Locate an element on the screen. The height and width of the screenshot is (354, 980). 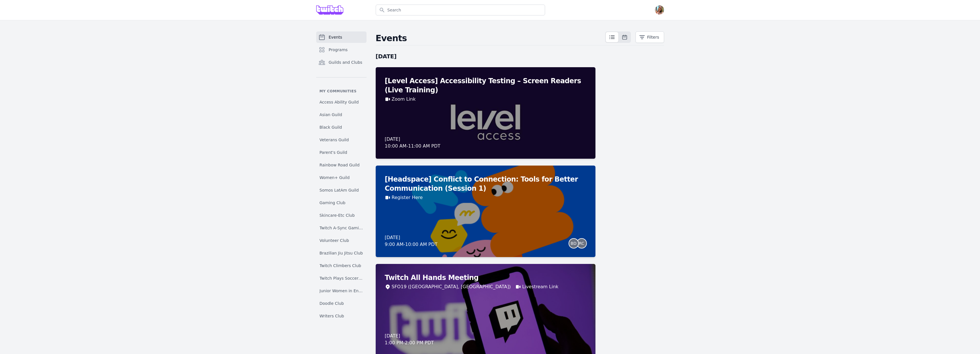
h2: [Headspace] Conflict to Connection: Tools for Better Communication (Session 1) is located at coordinates (486, 184).